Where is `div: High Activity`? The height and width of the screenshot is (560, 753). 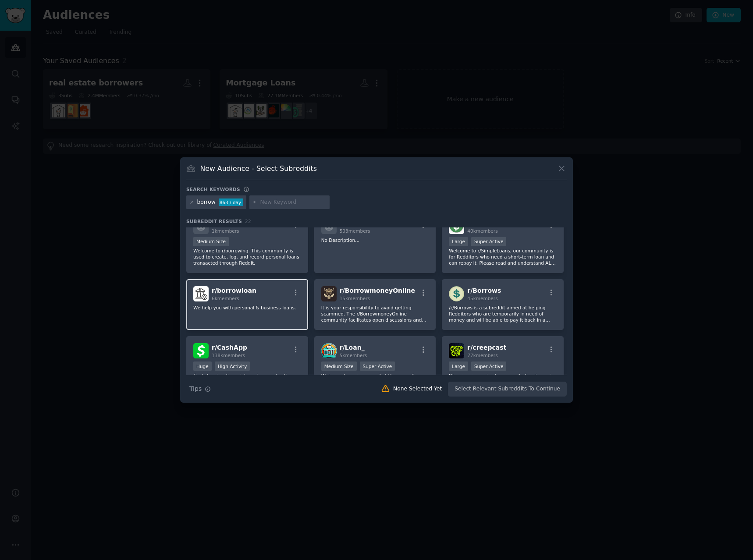 div: High Activity is located at coordinates (232, 366).